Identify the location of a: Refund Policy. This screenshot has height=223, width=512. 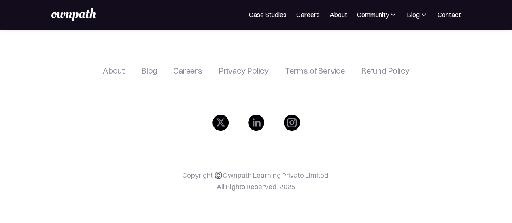
(385, 71).